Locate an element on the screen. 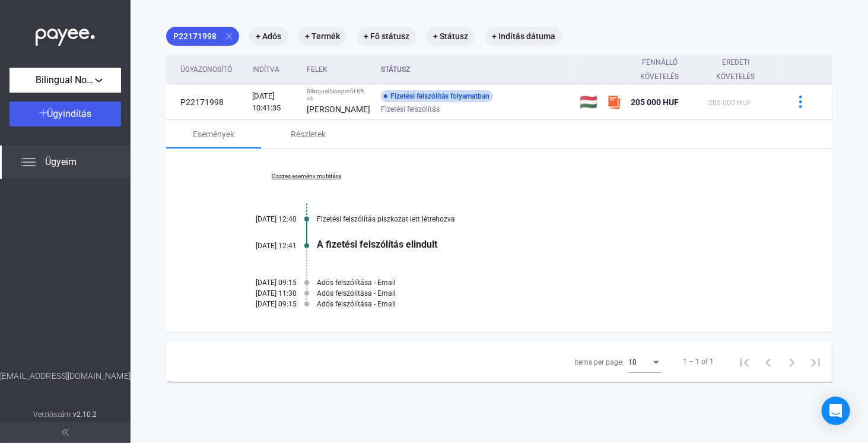 The height and width of the screenshot is (443, 868). button: Previous page is located at coordinates (768, 362).